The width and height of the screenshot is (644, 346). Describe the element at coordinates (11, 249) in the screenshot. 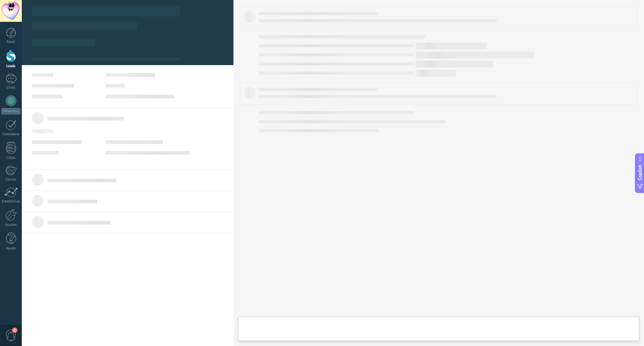

I see `div: Ayuda` at that location.